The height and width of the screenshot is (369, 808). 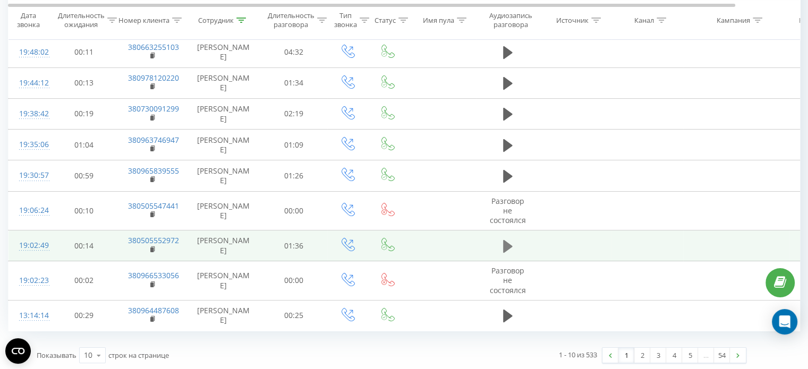 What do you see at coordinates (153, 78) in the screenshot?
I see `a: 380978120220` at bounding box center [153, 78].